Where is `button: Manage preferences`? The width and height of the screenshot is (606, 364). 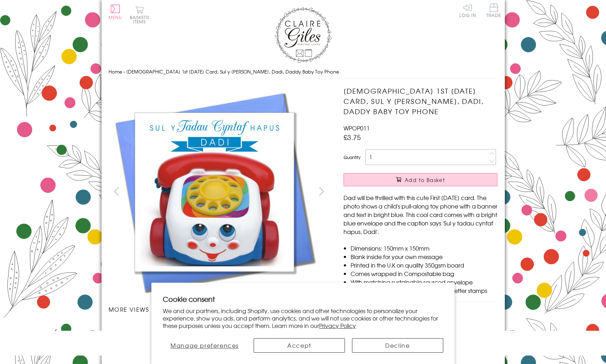
button: Manage preferences is located at coordinates (205, 345).